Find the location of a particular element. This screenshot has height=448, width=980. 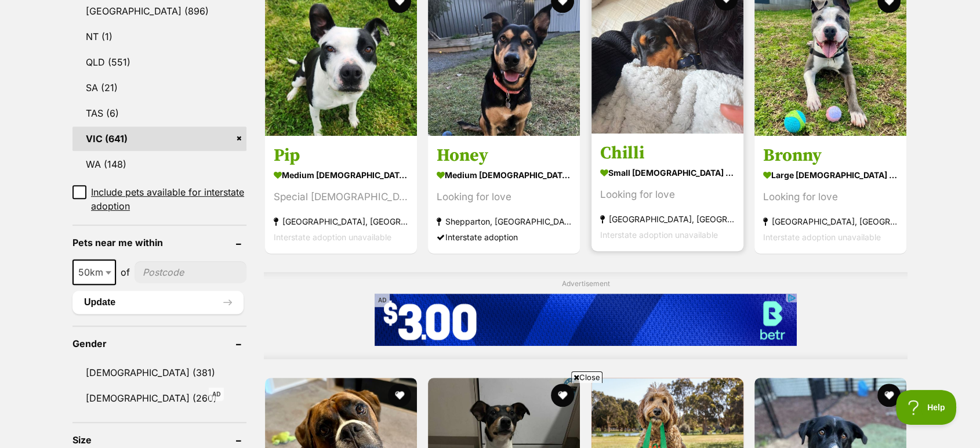

div: Interstate adoption is located at coordinates (504, 237).